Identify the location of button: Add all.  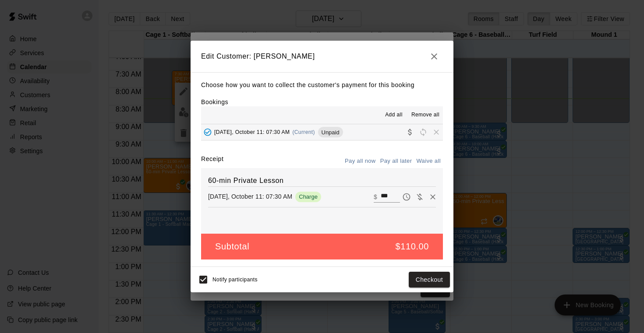
(394, 115).